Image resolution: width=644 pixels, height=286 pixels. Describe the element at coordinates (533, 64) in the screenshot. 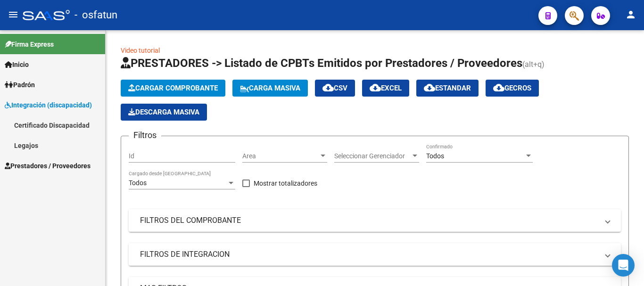

I see `span: (alt+q)` at that location.